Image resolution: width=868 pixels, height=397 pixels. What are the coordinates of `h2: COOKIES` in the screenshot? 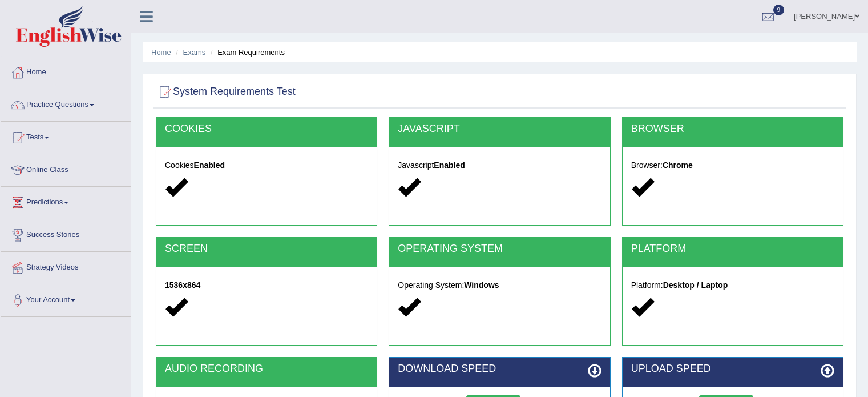 It's located at (267, 129).